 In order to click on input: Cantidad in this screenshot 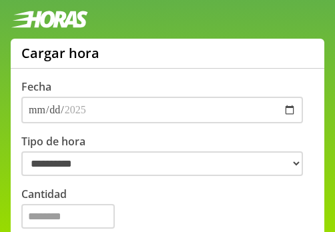, I will do `click(68, 216)`.